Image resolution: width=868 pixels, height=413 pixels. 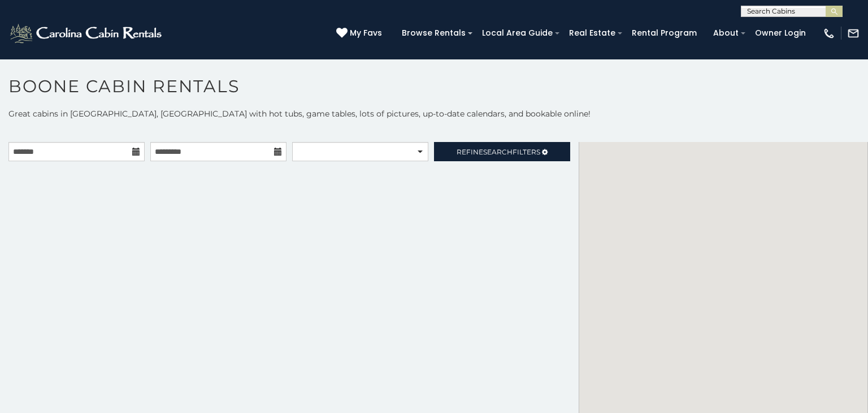 What do you see at coordinates (780, 33) in the screenshot?
I see `a: Owner Login` at bounding box center [780, 33].